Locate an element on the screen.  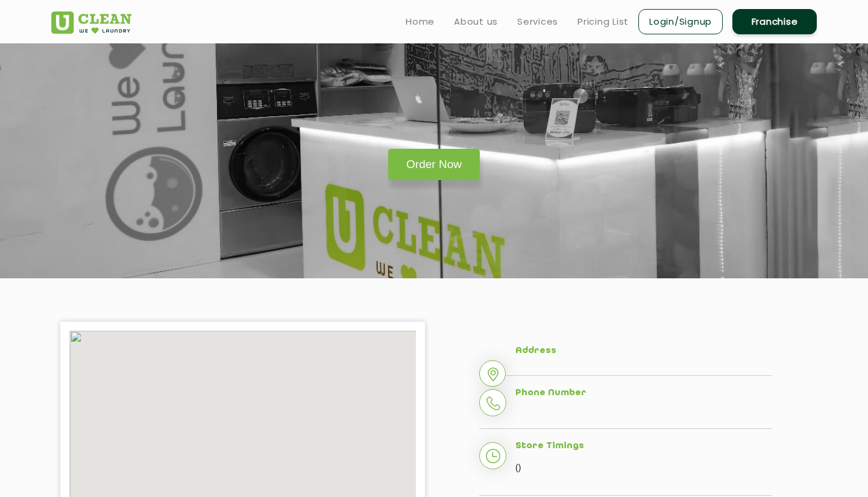
a: Services is located at coordinates (537, 21).